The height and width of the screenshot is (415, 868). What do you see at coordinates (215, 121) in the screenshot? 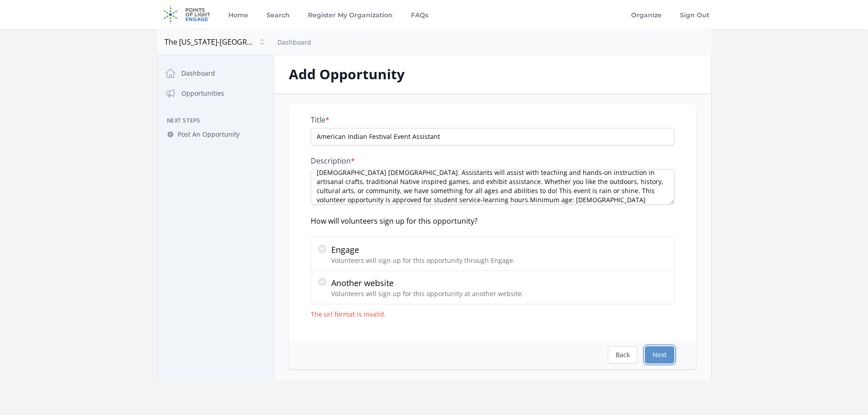
I see `h3: Next Steps` at bounding box center [215, 121].